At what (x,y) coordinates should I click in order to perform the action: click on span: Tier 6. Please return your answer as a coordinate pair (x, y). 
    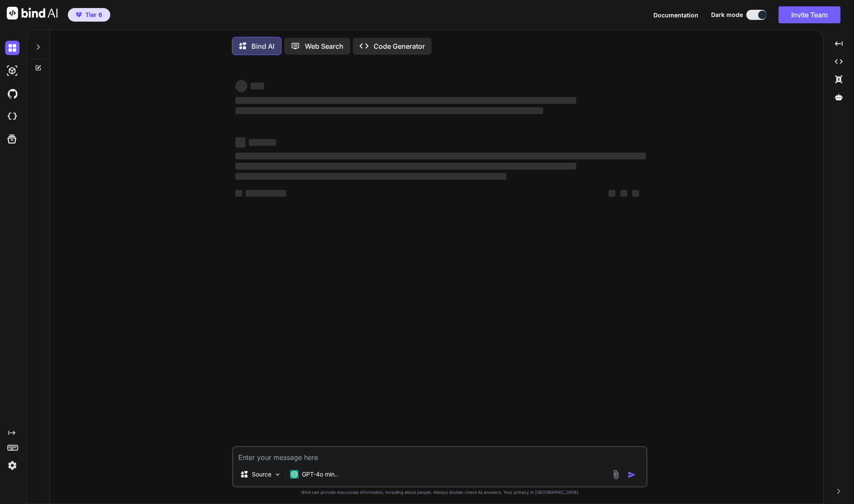
    Looking at the image, I should click on (94, 15).